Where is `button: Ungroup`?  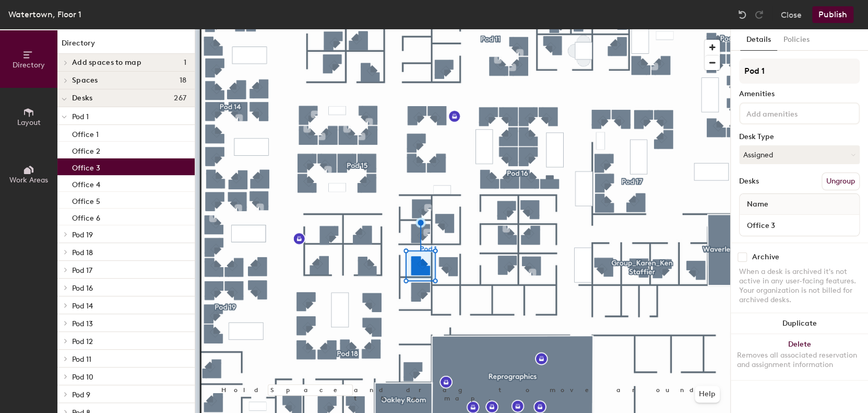
button: Ungroup is located at coordinates (840, 181).